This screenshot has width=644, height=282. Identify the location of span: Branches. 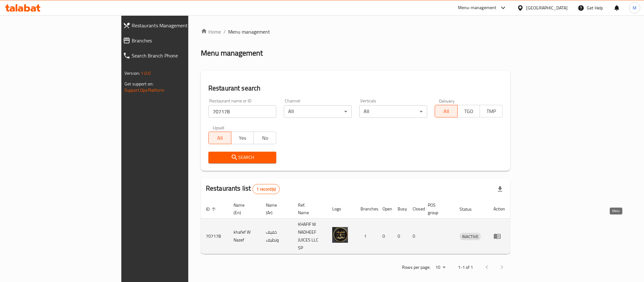
(178, 41).